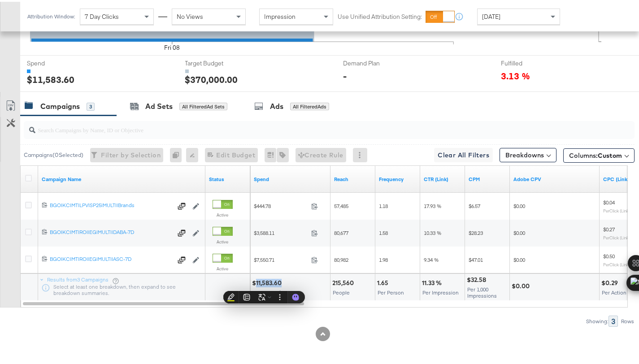 This screenshot has width=639, height=364. What do you see at coordinates (628, 320) in the screenshot?
I see `div: Rows` at bounding box center [628, 320].